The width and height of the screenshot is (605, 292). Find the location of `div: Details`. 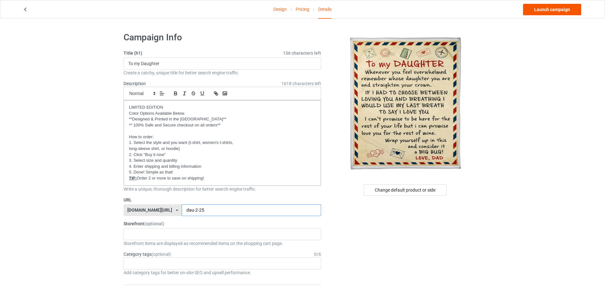

div: Details is located at coordinates (325, 10).